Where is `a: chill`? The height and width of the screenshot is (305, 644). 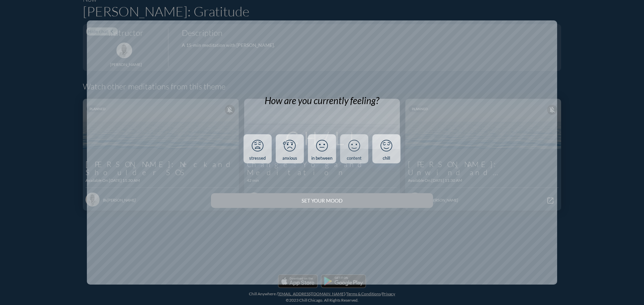 a: chill is located at coordinates (386, 149).